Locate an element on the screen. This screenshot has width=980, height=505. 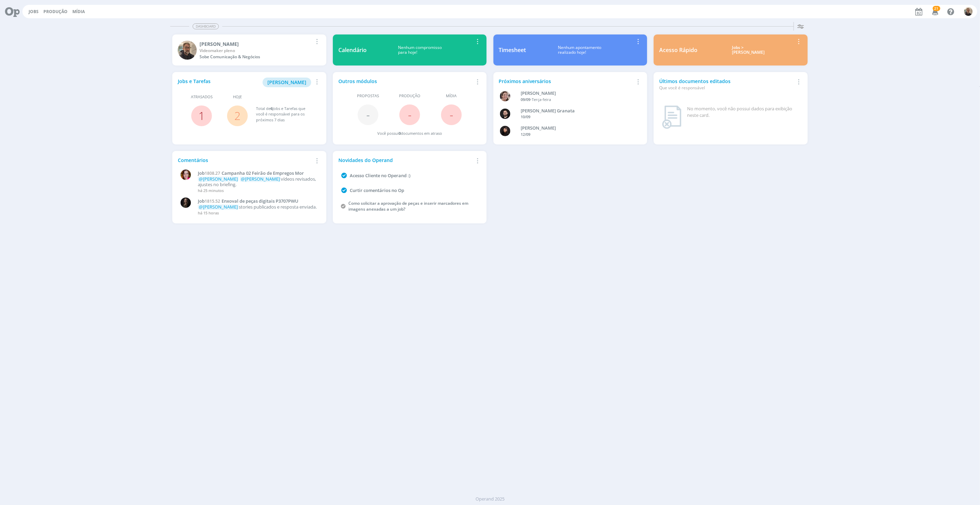
a: Job1815.52Enxoval de peças digitais P3707PWU is located at coordinates (257, 202).